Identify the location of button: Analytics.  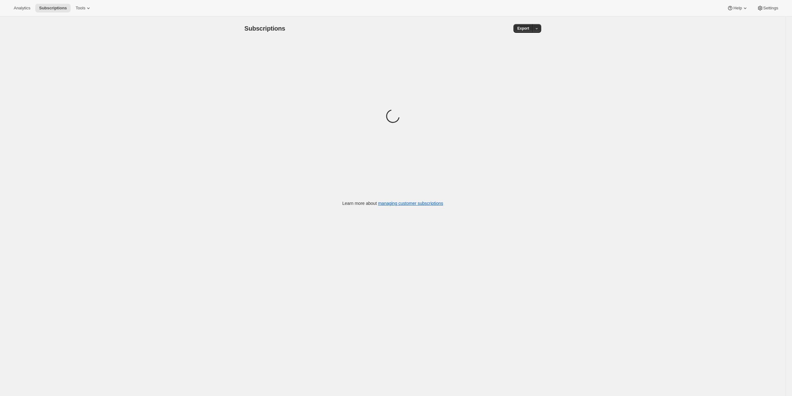
(22, 8).